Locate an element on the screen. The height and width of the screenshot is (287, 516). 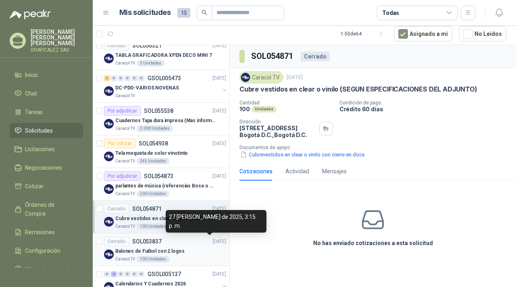
p: GRAFICALEZ SAS is located at coordinates (57, 50).